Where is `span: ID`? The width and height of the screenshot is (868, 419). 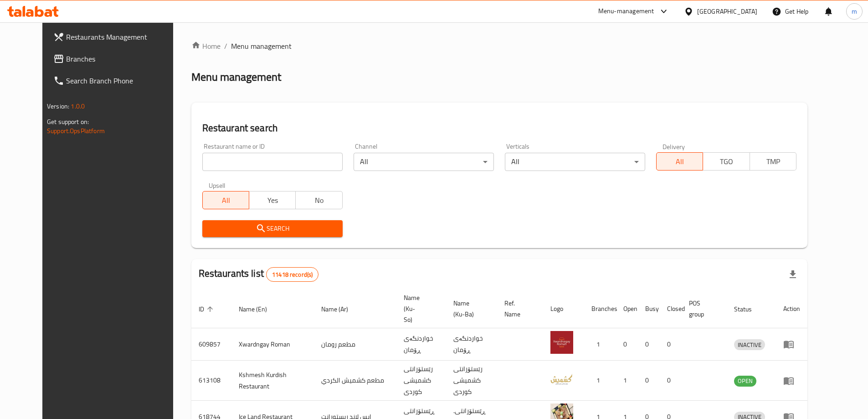
span: ID is located at coordinates (207, 310).